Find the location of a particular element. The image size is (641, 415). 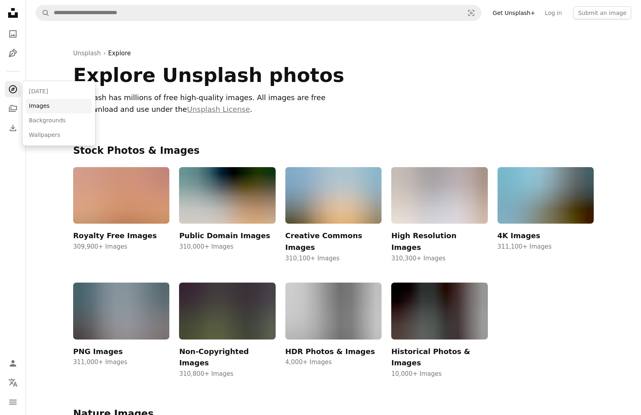

div: Explore is located at coordinates (59, 113).